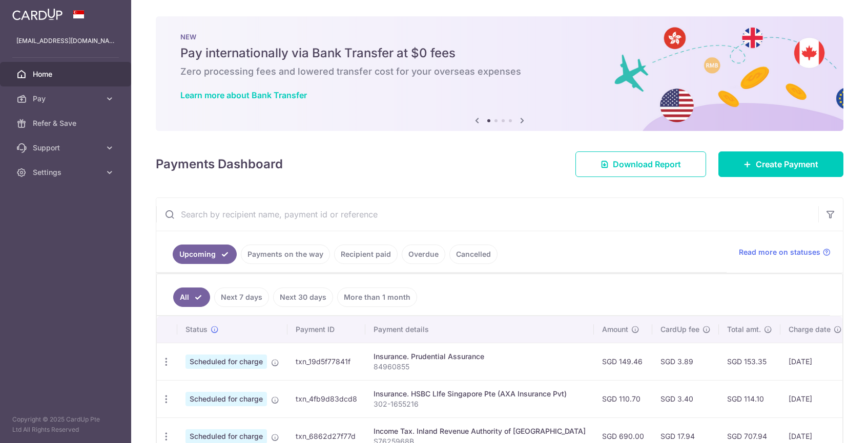 The height and width of the screenshot is (443, 868). Describe the element at coordinates (38, 14) in the screenshot. I see `img: CardUp` at that location.